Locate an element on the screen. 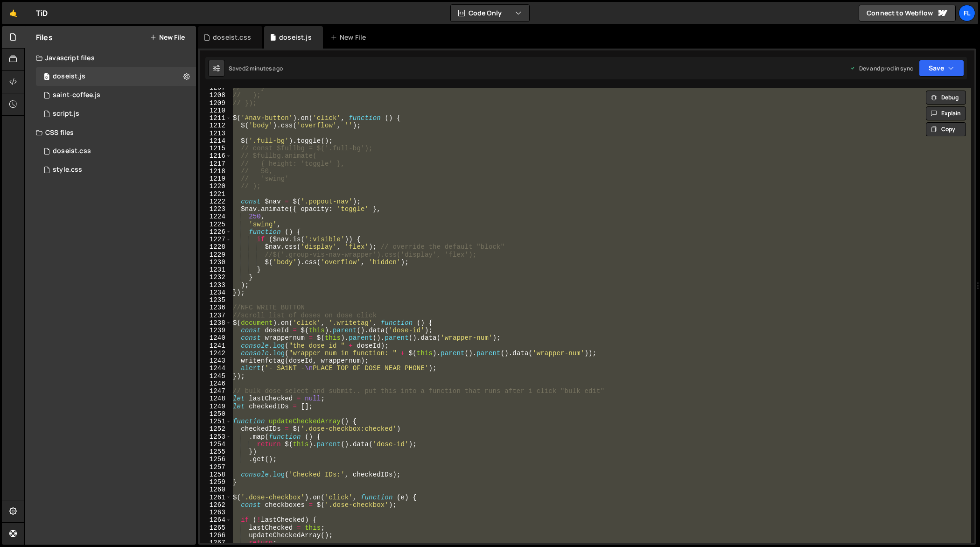  div: 1238 is located at coordinates (215, 323).